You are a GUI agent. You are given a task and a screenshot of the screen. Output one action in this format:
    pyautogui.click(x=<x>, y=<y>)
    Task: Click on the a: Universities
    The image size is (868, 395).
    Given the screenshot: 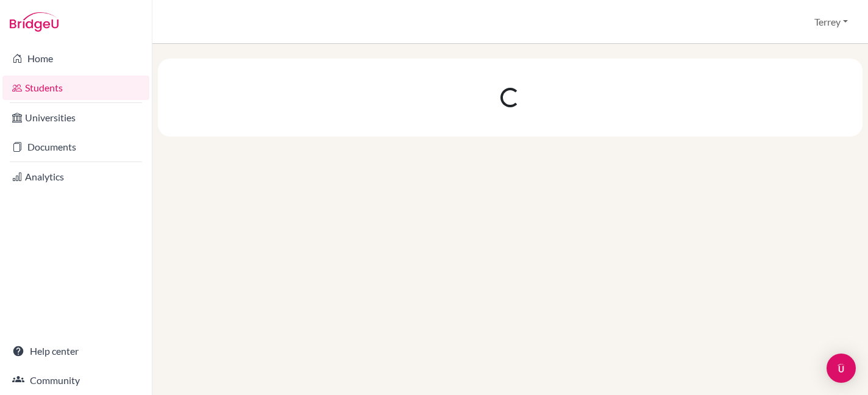 What is the action you would take?
    pyautogui.click(x=76, y=118)
    